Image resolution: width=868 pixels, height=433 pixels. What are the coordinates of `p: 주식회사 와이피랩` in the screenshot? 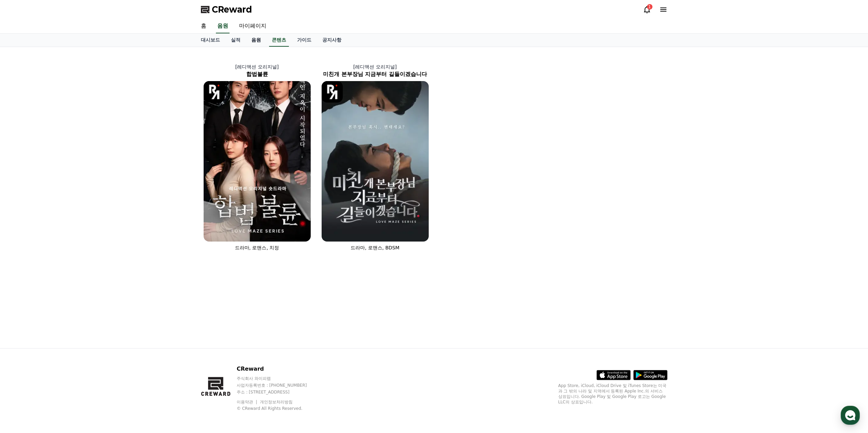 It's located at (278, 378).